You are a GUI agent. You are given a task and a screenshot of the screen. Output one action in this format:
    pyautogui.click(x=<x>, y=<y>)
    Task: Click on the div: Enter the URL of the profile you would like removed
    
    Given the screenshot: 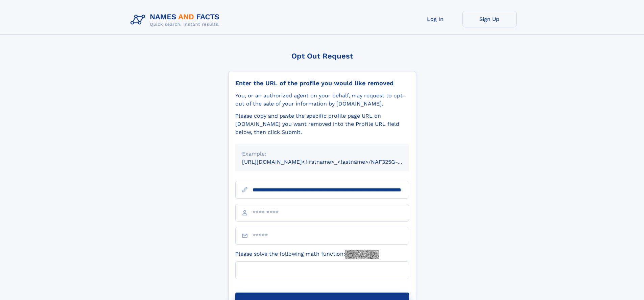 What is the action you would take?
    pyautogui.click(x=322, y=83)
    